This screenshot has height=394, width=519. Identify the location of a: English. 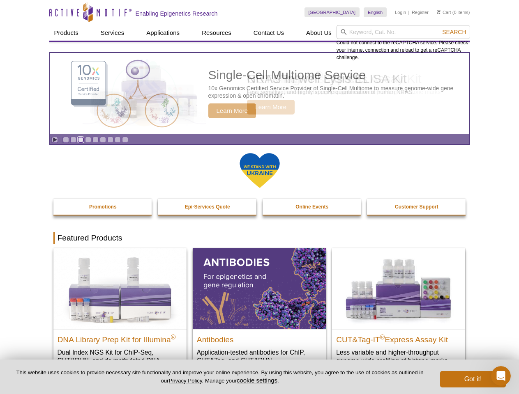
(375, 12).